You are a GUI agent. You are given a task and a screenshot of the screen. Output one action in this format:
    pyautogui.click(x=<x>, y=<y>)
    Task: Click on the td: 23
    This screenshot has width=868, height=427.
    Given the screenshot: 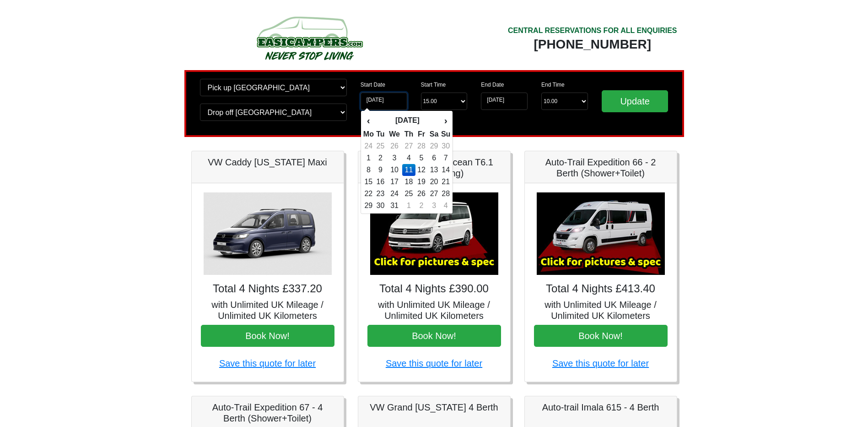 What is the action you would take?
    pyautogui.click(x=381, y=194)
    